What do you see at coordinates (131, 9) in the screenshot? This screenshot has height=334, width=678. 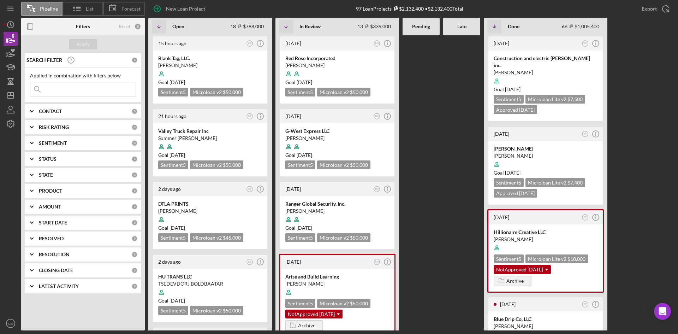 I see `span: Forecast` at bounding box center [131, 9].